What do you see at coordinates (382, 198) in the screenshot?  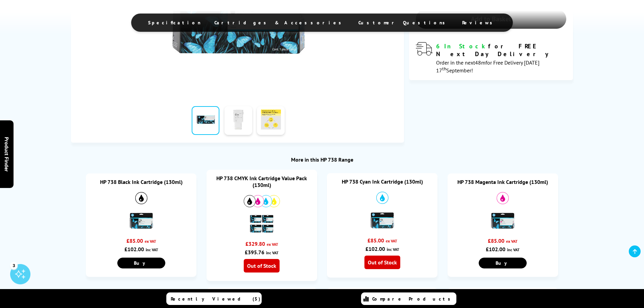 I see `img: Cyan` at bounding box center [382, 198].